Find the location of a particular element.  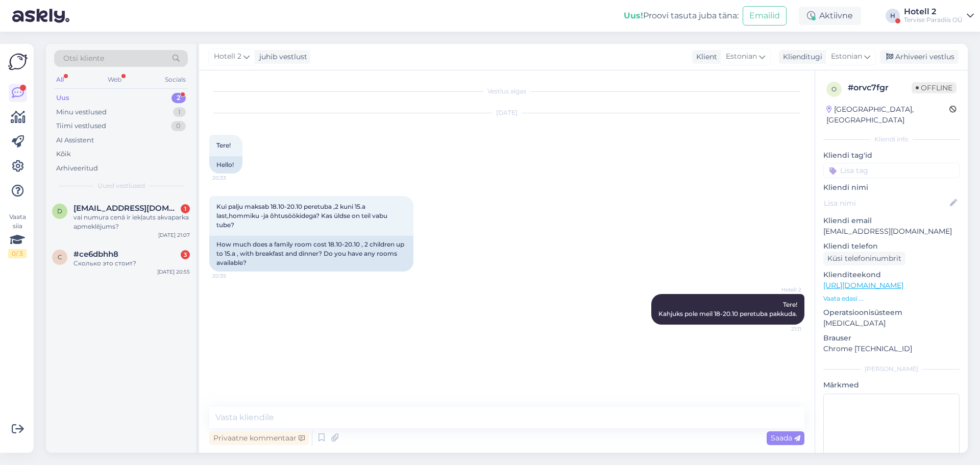

span: Otsi kliente is located at coordinates (84, 58).